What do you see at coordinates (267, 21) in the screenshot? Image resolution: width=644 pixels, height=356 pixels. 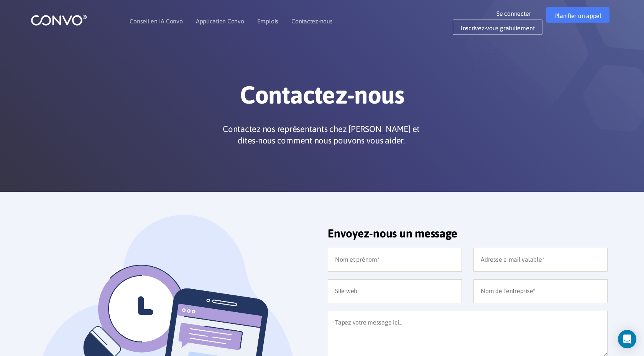 I see `font: Emplois` at bounding box center [267, 21].